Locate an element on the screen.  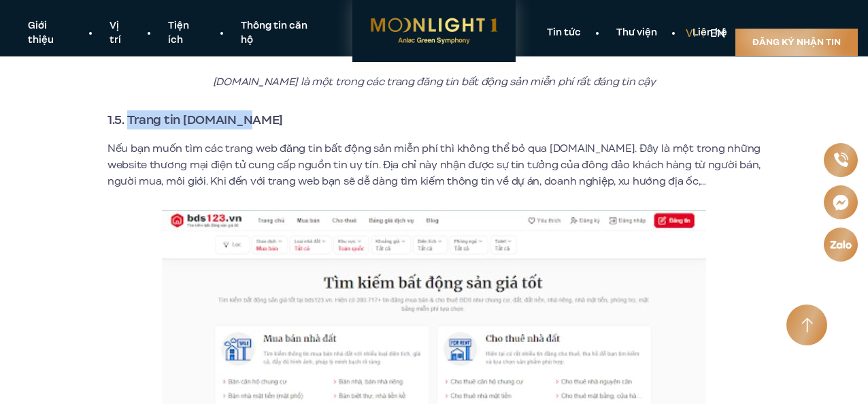
img: Phone icon is located at coordinates (841, 160).